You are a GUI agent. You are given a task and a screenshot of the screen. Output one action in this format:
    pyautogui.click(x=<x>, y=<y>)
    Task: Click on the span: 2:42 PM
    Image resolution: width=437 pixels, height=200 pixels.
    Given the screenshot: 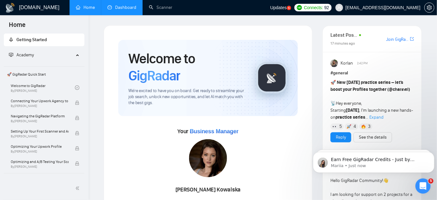 What is the action you would take?
    pyautogui.click(x=363, y=63)
    